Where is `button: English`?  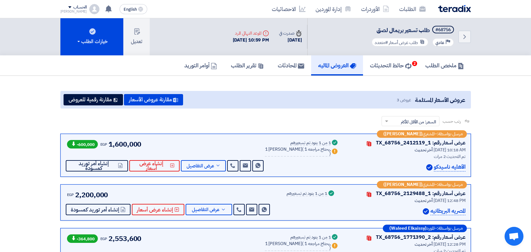
button: English is located at coordinates (133, 9).